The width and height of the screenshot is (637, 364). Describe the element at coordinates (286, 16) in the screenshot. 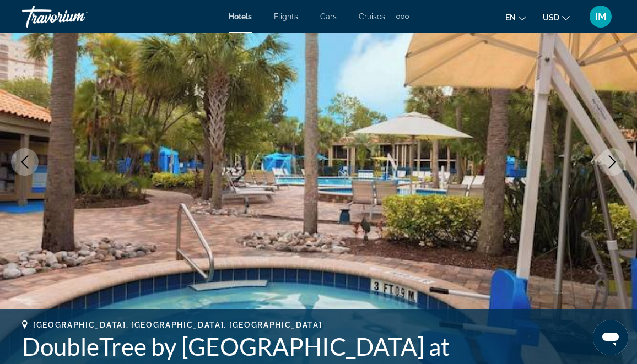

I see `a: Flights` at that location.